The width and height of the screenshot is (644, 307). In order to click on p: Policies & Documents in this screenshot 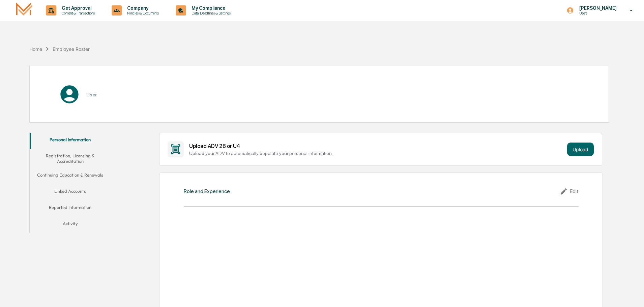, I will do `click(142, 13)`.